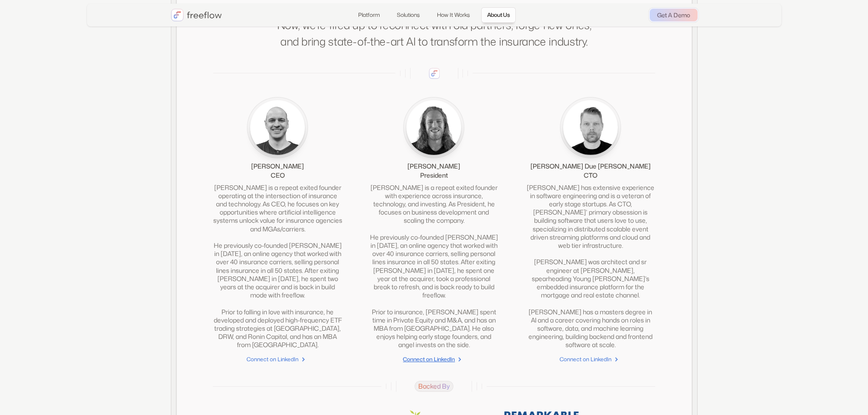 The width and height of the screenshot is (868, 415). Describe the element at coordinates (434, 175) in the screenshot. I see `div: President` at that location.